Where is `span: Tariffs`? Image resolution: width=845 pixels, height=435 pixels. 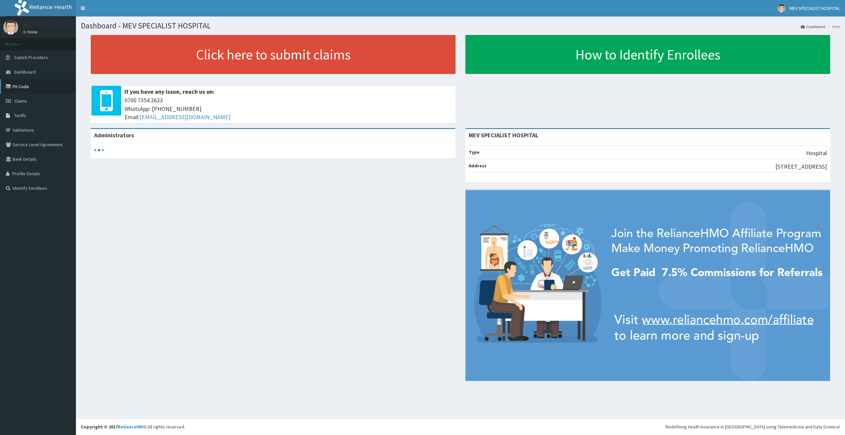 span: Tariffs is located at coordinates (20, 116).